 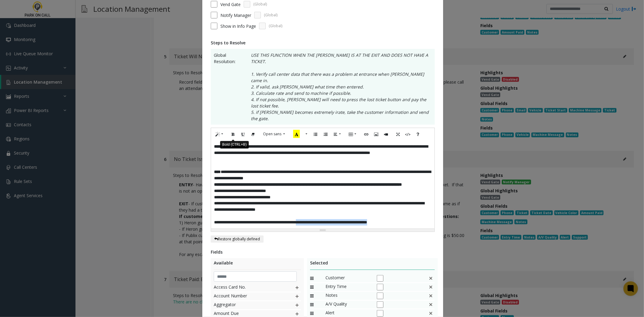 What do you see at coordinates (337, 134) in the screenshot?
I see `button: Paragraph` at bounding box center [337, 134].